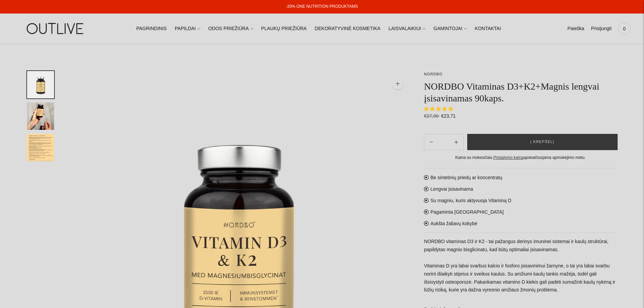  Describe the element at coordinates (448, 116) in the screenshot. I see `span: €23,71` at that location.